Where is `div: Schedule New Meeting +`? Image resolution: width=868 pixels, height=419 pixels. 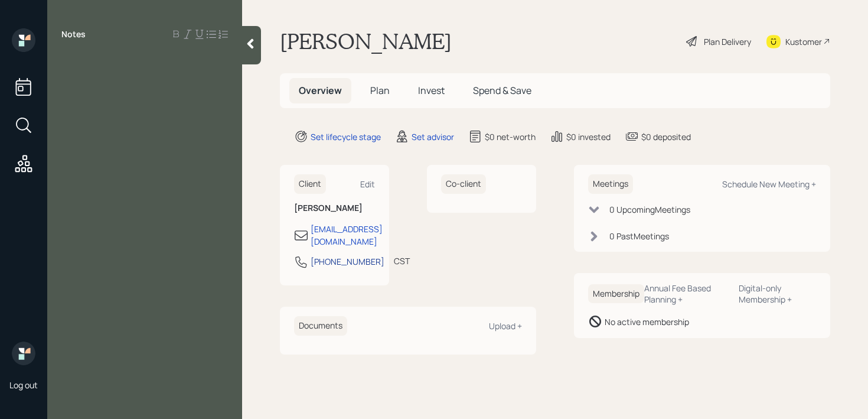
div: Schedule New Meeting + is located at coordinates (769, 184).